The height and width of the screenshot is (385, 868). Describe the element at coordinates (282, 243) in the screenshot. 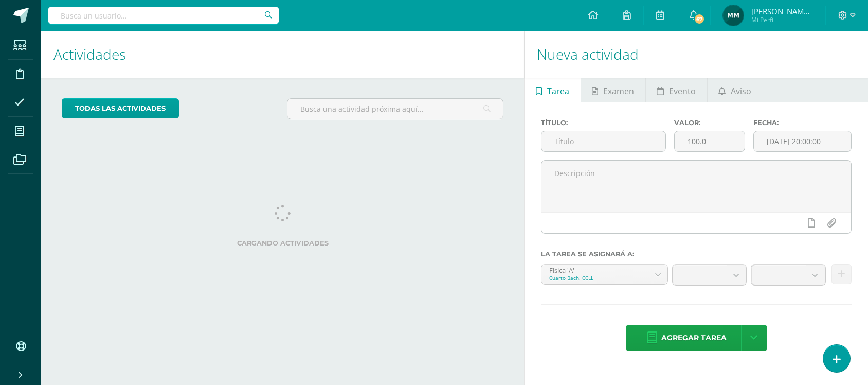

I see `label: Cargando actividades` at that location.